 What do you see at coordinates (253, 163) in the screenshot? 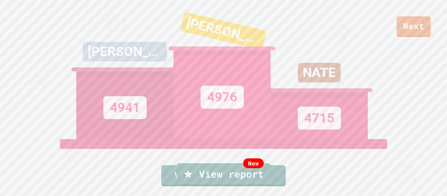
I see `div: New` at bounding box center [253, 163].